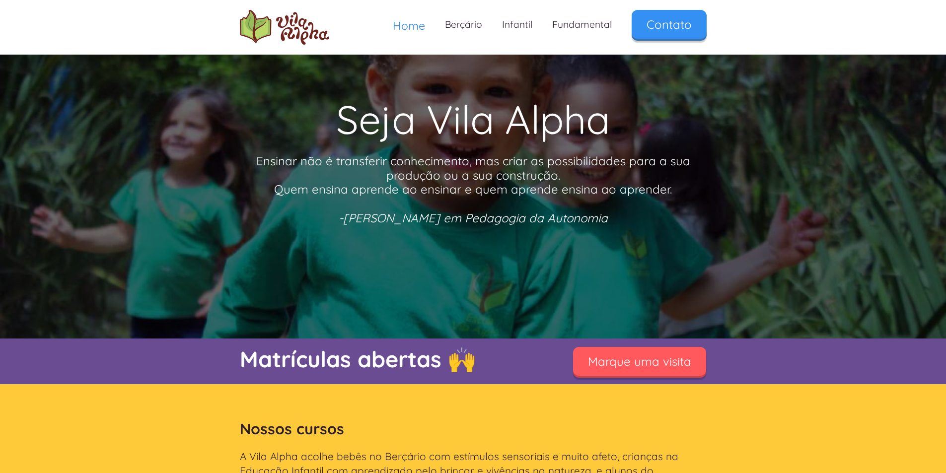  What do you see at coordinates (640, 362) in the screenshot?
I see `a: Marque uma visita` at bounding box center [640, 362].